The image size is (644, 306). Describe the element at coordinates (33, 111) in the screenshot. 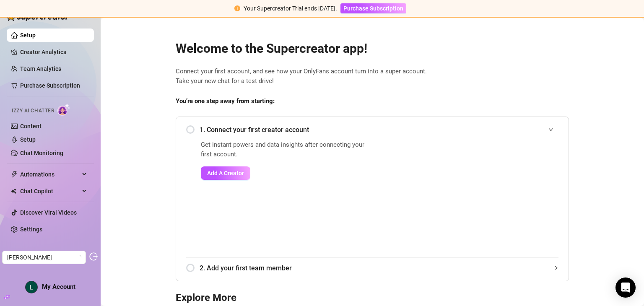

I see `span: Izzy AI Chatter` at that location.